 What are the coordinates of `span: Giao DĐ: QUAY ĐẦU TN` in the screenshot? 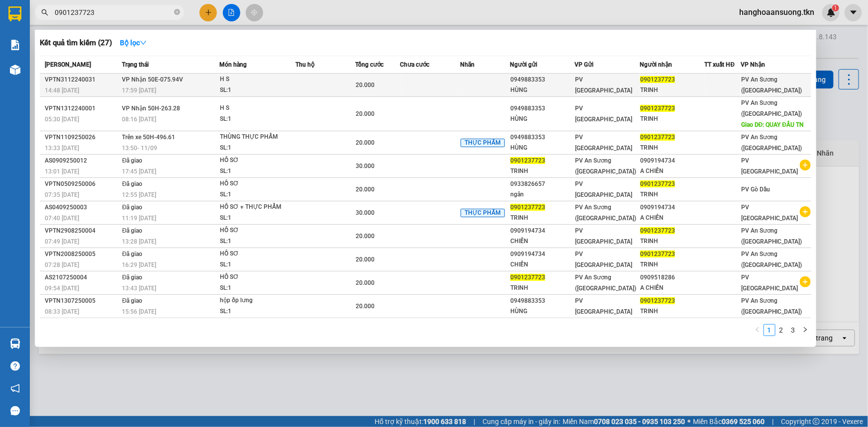 It's located at (772, 125).